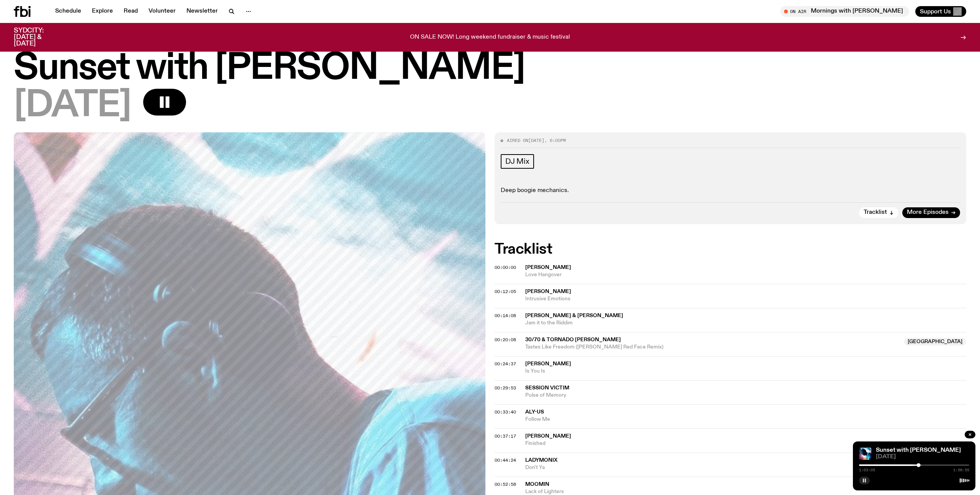 Image resolution: width=980 pixels, height=495 pixels. What do you see at coordinates (202, 12) in the screenshot?
I see `a: Newsletter` at bounding box center [202, 12].